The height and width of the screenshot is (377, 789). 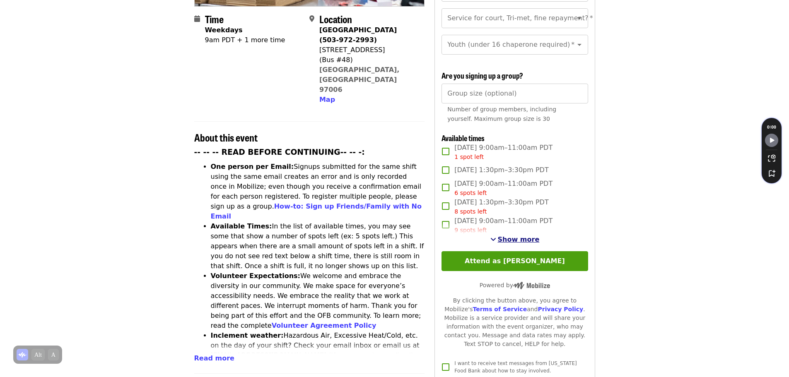 I want to click on button: See more timeslots, so click(x=514, y=240).